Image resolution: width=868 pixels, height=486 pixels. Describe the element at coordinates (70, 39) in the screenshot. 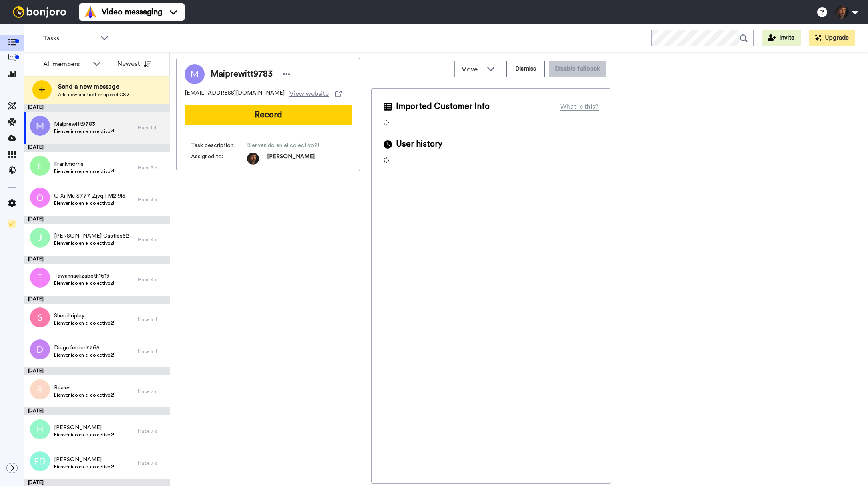

I see `span: Tasks` at that location.